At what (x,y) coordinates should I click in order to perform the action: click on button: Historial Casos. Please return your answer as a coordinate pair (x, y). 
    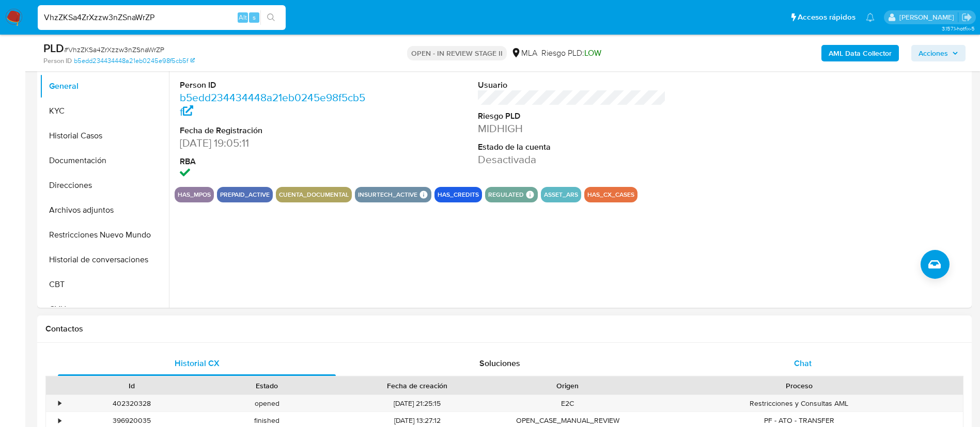
    Looking at the image, I should click on (104, 136).